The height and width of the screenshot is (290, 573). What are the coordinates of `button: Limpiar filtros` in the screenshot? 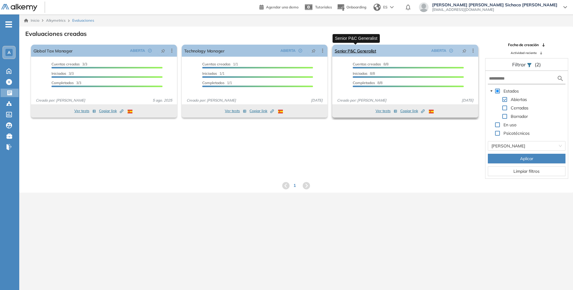 It's located at (527, 171).